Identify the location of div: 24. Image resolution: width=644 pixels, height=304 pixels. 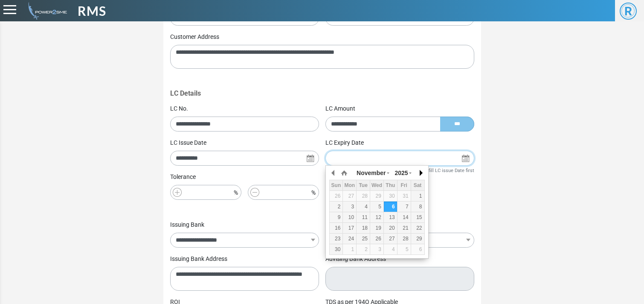
(349, 239).